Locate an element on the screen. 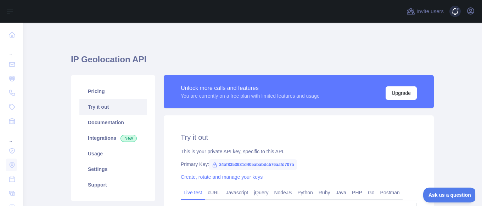 The image size is (482, 206). a: Integrations New is located at coordinates (113, 138).